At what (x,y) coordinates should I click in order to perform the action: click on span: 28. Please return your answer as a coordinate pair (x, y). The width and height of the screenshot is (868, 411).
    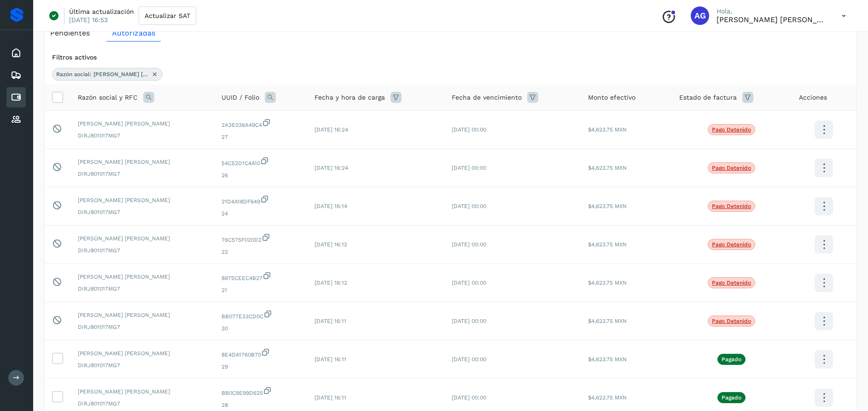
    Looking at the image, I should click on (260, 405).